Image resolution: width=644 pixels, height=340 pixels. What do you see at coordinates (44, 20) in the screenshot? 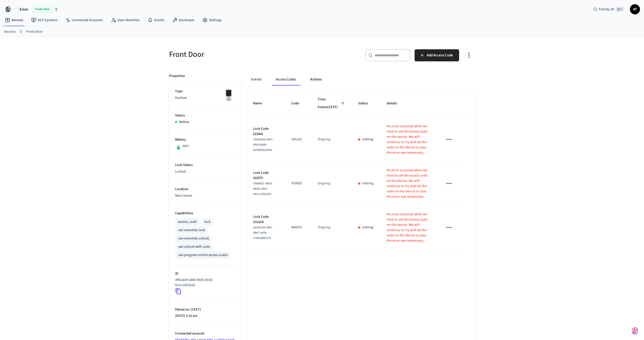
I see `a: ACS Systems` at bounding box center [44, 20].